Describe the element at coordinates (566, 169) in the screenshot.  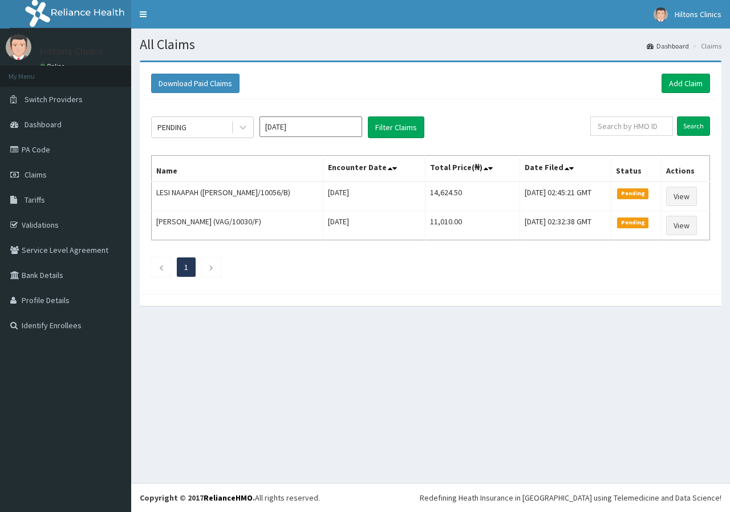
I see `th: Date Filed` at that location.